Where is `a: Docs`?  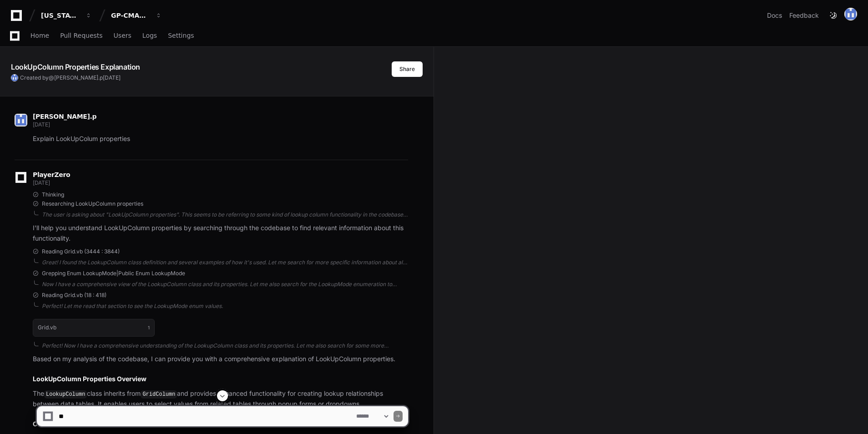
a: Docs is located at coordinates (775, 16).